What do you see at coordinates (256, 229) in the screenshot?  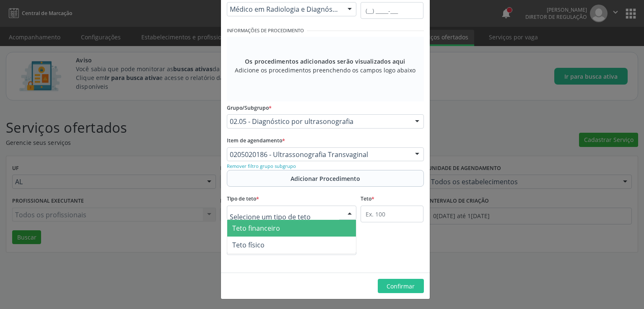 I see `span: Teto financeiro` at bounding box center [256, 229].